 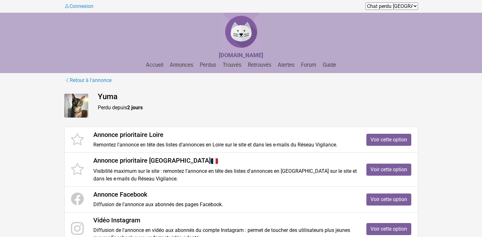 I want to click on p: Perdu depuis, so click(x=258, y=108).